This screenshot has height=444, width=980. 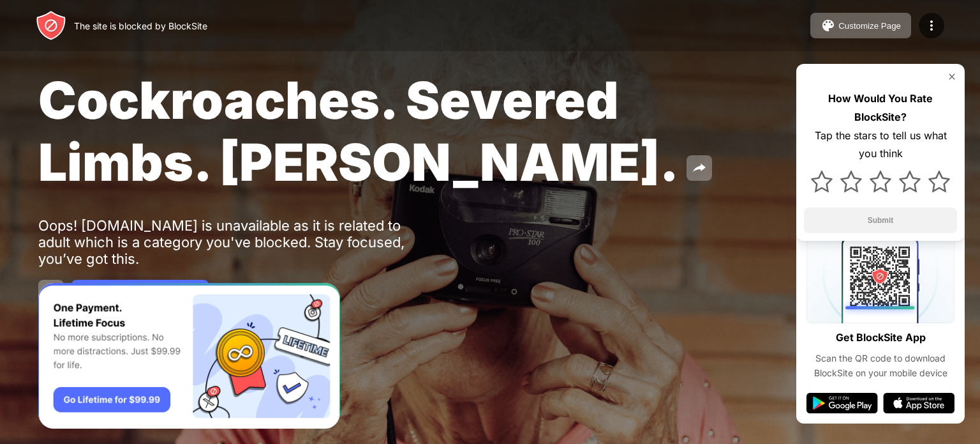 I want to click on img: menu-icon.svg, so click(x=932, y=25).